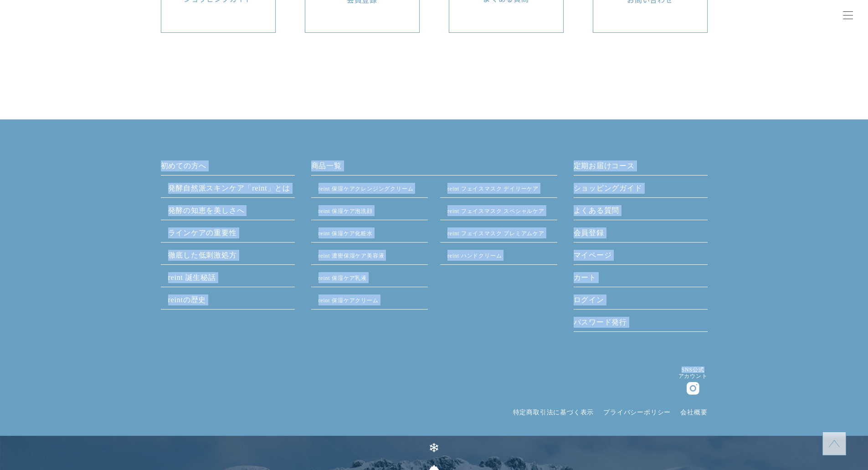 The width and height of the screenshot is (868, 470). I want to click on a: reint フェイスマスク デイリーケア, so click(493, 189).